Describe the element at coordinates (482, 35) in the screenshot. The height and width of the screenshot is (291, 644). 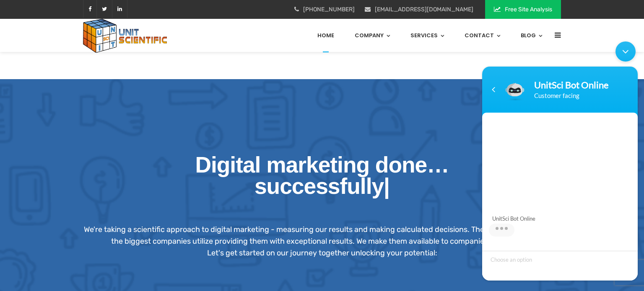
I see `a: Contact` at that location.